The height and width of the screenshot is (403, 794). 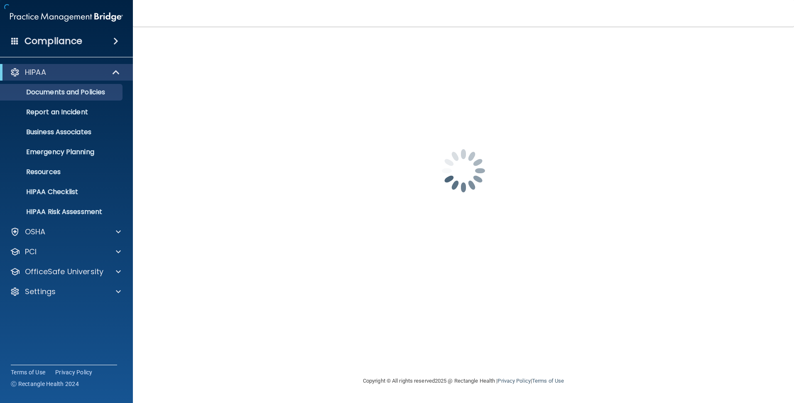 What do you see at coordinates (463, 171) in the screenshot?
I see `img: spinner.e123f6fc.gif` at bounding box center [463, 171].